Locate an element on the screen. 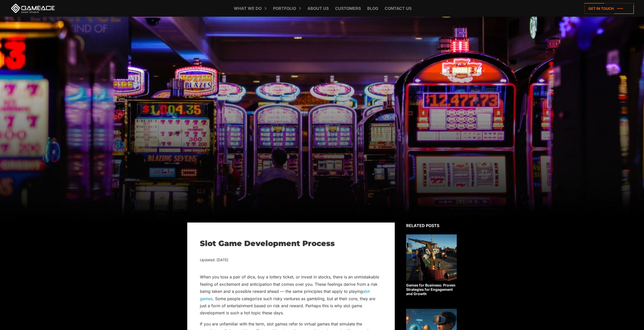 This screenshot has height=330, width=644. p: When you toss a pair of dice, buy a lottery ticket, or invest in stocks, there is an unmistakable... is located at coordinates (291, 295).